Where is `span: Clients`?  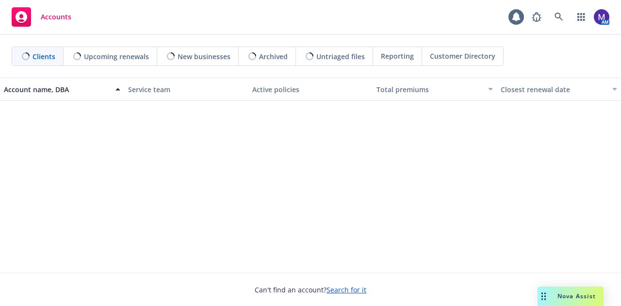
span: Clients is located at coordinates (44, 56).